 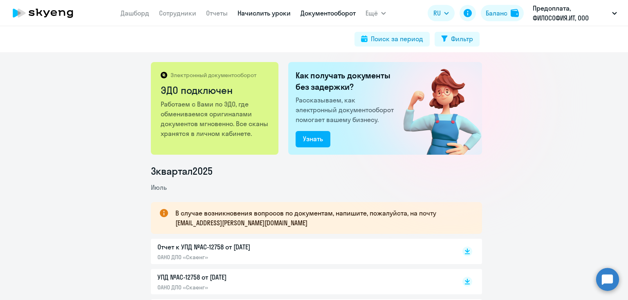 I want to click on button: Фильтр, so click(x=457, y=39).